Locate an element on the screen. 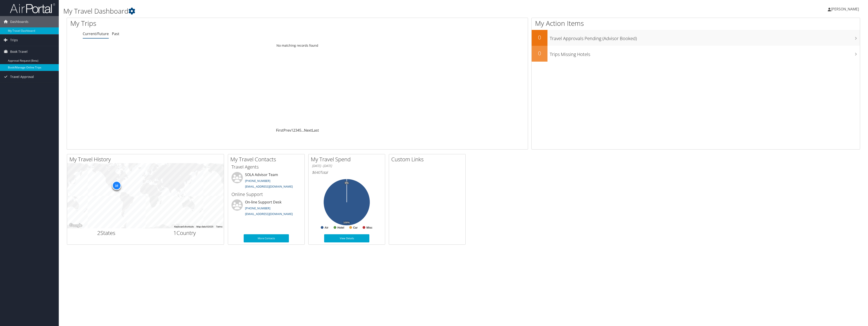  h1: My Trips is located at coordinates (202, 23).